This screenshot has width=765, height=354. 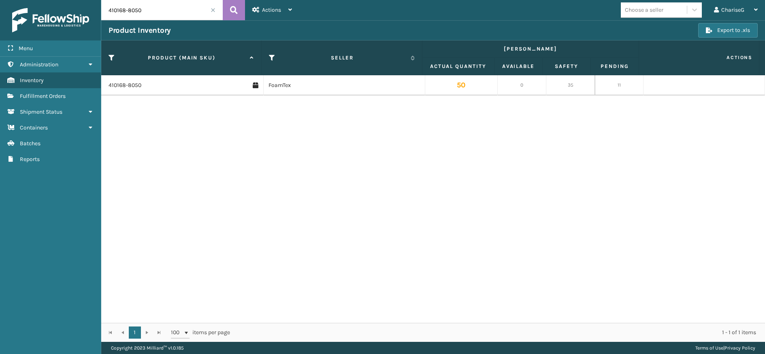 I want to click on span: Containers, so click(x=34, y=128).